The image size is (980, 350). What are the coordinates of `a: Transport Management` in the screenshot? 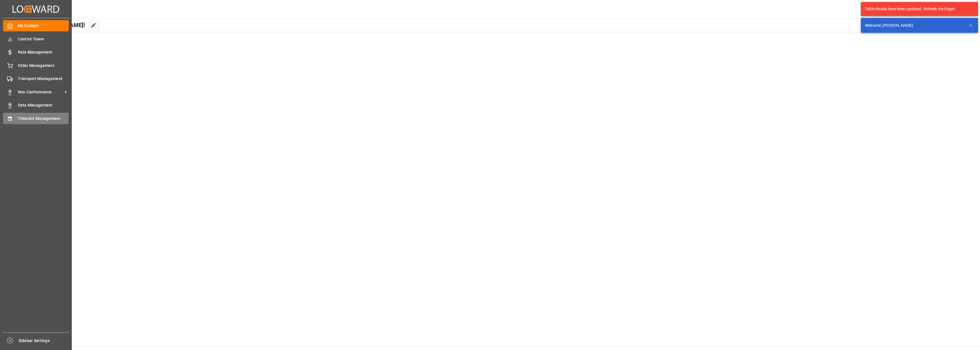 It's located at (36, 78).